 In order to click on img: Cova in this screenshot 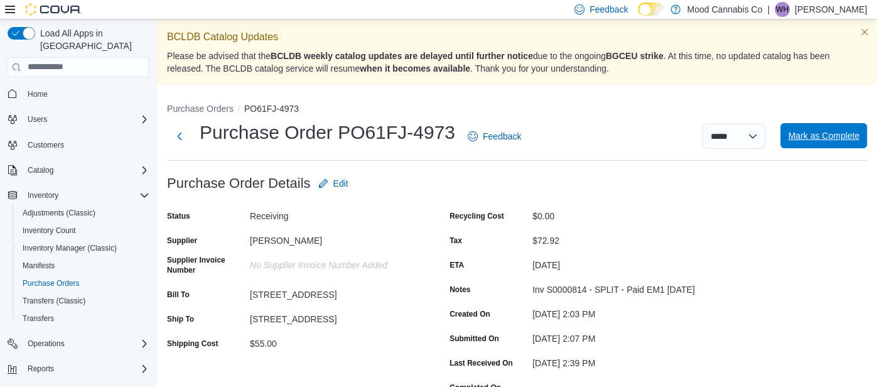, I will do `click(53, 9)`.